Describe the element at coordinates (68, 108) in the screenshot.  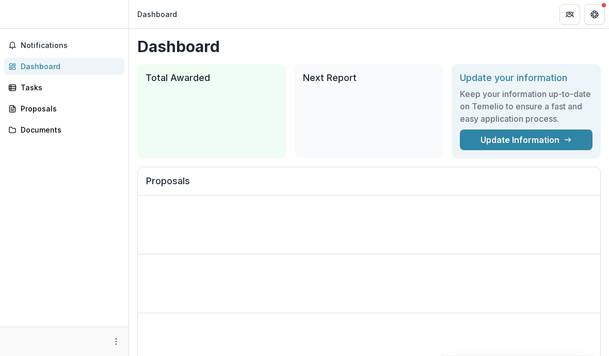
I see `div: Proposals` at that location.